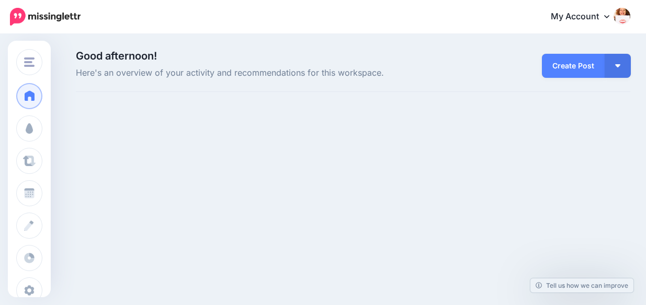  What do you see at coordinates (618, 66) in the screenshot?
I see `img: arrow-down-white.png` at bounding box center [618, 66].